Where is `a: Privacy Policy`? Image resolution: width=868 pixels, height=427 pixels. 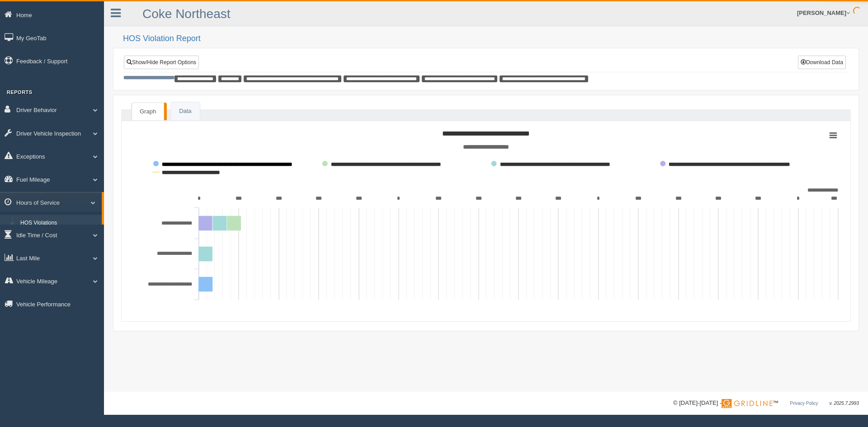 a: Privacy Policy is located at coordinates (804, 403).